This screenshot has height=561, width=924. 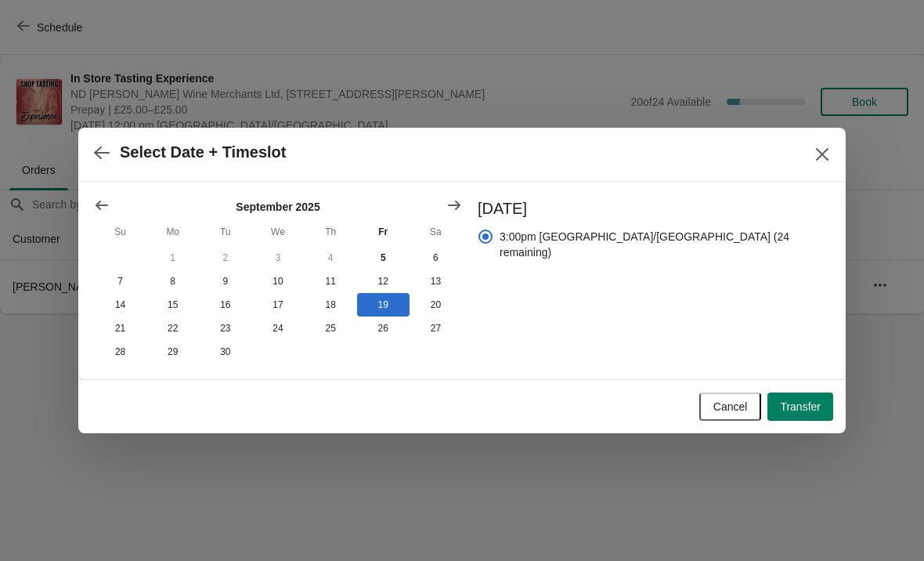 I want to click on button: Tuesday September 16 2025, so click(x=224, y=304).